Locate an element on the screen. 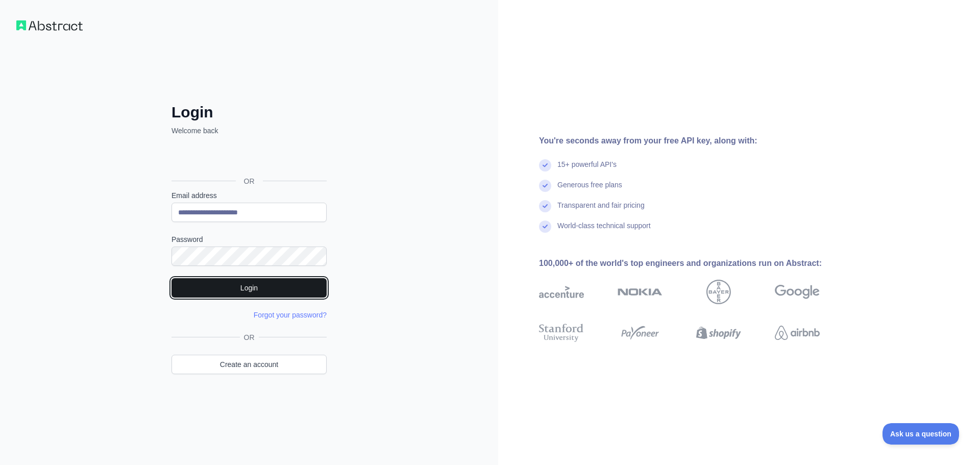  div: Generous free plans is located at coordinates (589, 190).